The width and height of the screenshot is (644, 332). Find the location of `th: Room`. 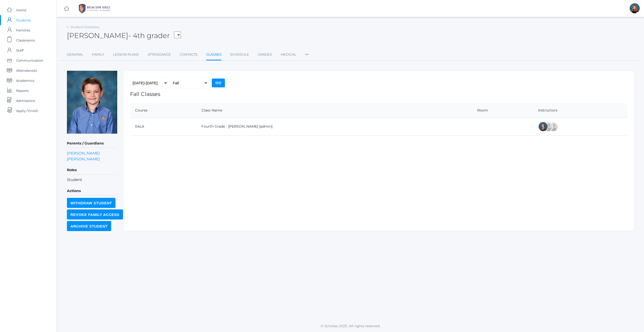

th: Room is located at coordinates (503, 110).